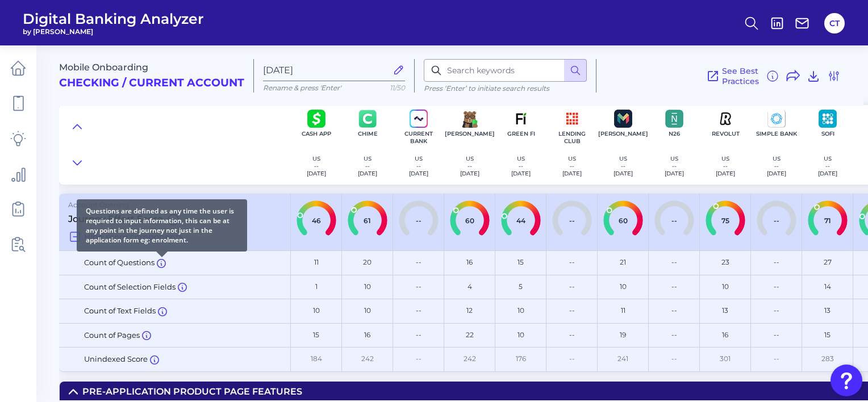  What do you see at coordinates (674, 133) in the screenshot?
I see `p: N26` at bounding box center [674, 133].